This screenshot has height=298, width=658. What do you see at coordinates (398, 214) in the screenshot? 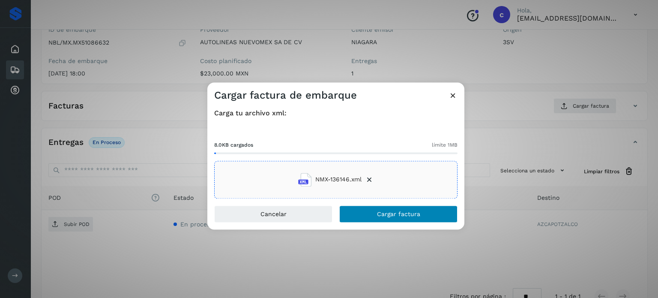
I see `button: Cargar factura` at bounding box center [398, 214].